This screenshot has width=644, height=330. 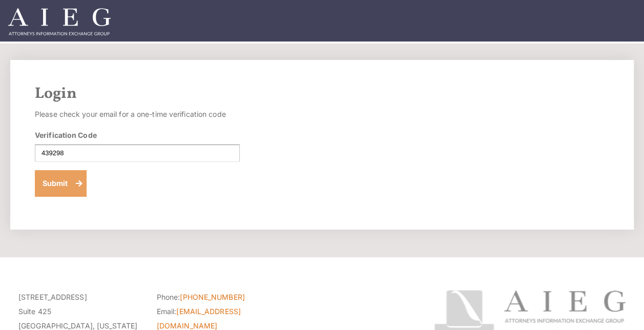 What do you see at coordinates (137, 115) in the screenshot?
I see `p: Please check your email for a one-time verification code` at bounding box center [137, 115].